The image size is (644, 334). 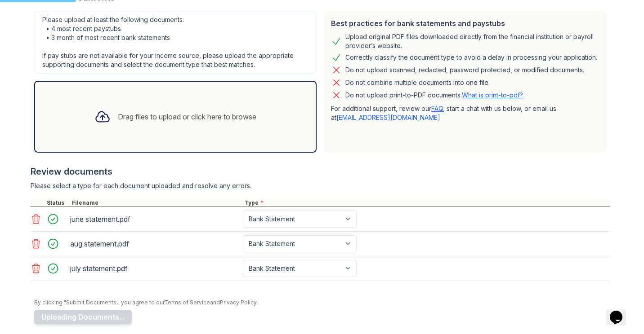 I want to click on a: Privacy Policy., so click(x=239, y=302).